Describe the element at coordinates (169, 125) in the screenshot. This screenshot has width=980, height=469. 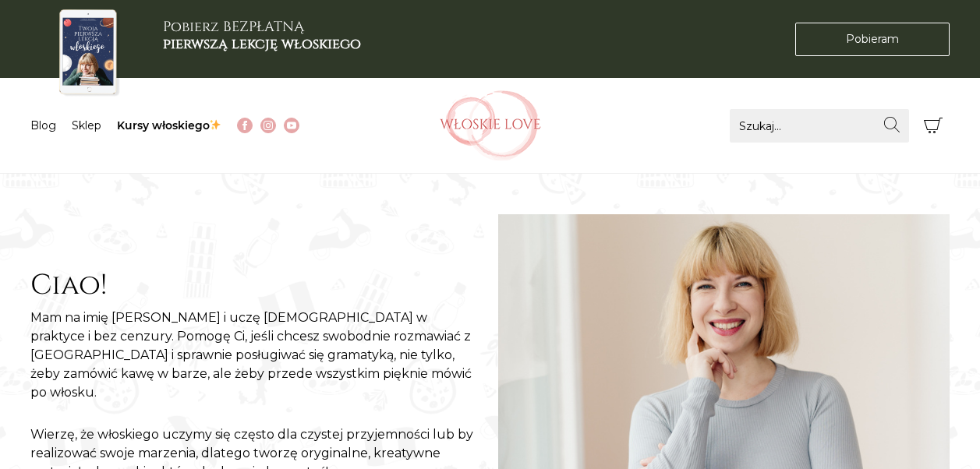
I see `a: Kursy włoskiego` at that location.